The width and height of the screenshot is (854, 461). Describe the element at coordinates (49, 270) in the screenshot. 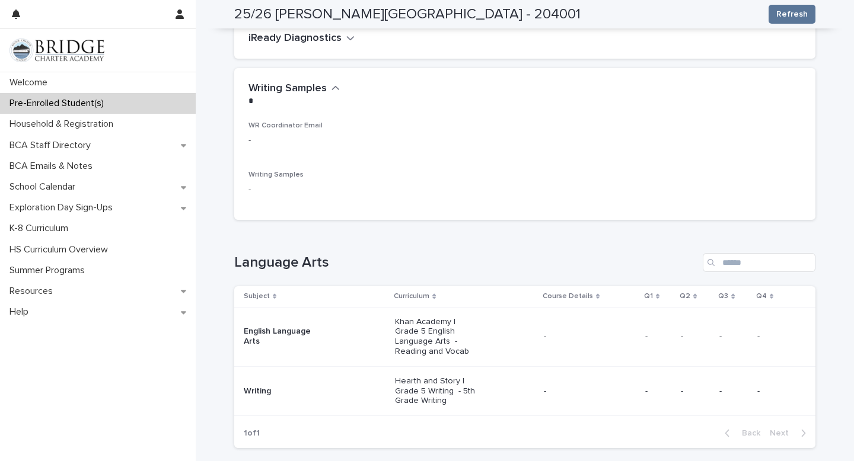

I see `p: Summer Programs` at that location.